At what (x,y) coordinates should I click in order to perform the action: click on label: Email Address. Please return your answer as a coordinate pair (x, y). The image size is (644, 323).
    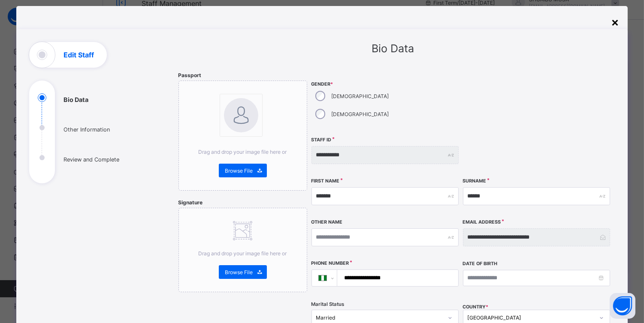
    Looking at the image, I should click on (481, 222).